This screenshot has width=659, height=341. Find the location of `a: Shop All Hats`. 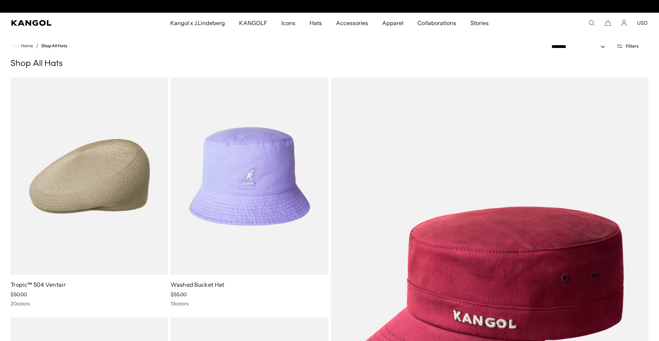

a: Shop All Hats is located at coordinates (54, 46).